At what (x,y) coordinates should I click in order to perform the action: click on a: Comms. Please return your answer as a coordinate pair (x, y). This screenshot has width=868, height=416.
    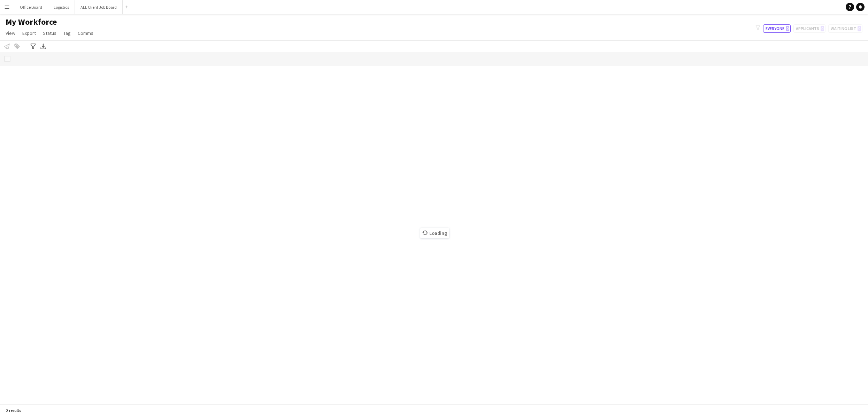
    Looking at the image, I should click on (85, 33).